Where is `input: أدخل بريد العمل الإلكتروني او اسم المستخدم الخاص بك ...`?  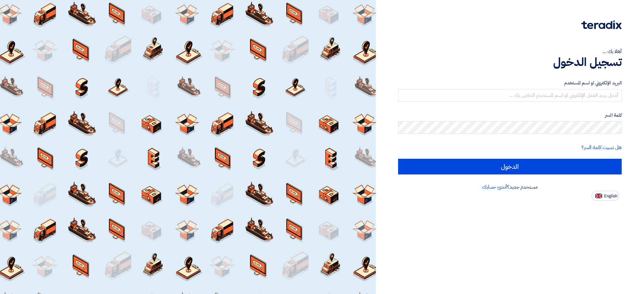 input: أدخل بريد العمل الإلكتروني او اسم المستخدم الخاص بك ... is located at coordinates (509, 96).